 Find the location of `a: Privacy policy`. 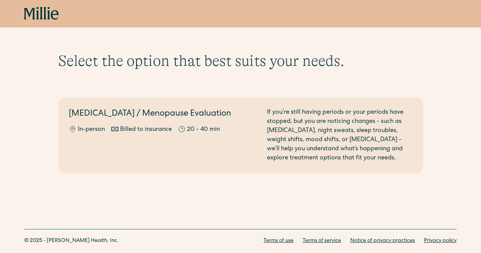

a: Privacy policy is located at coordinates (441, 241).